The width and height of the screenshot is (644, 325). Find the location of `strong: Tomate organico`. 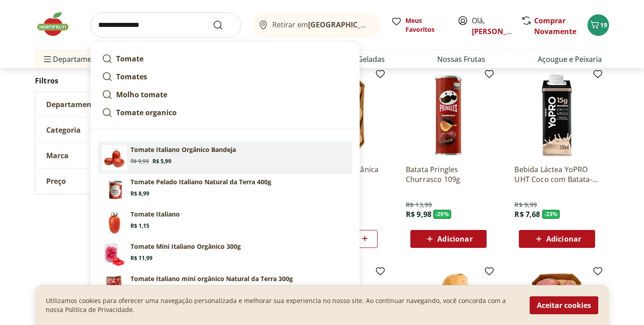

strong: Tomate organico is located at coordinates (146, 113).